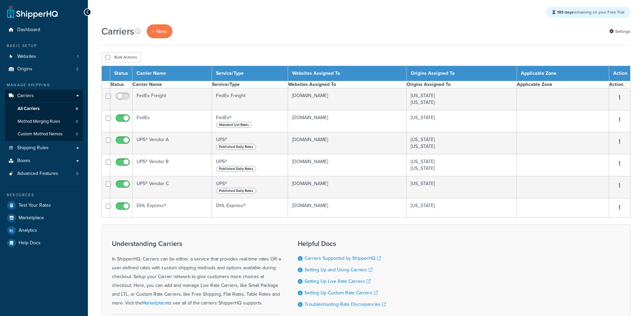  What do you see at coordinates (44, 56) in the screenshot?
I see `a: Websites 1` at bounding box center [44, 56].